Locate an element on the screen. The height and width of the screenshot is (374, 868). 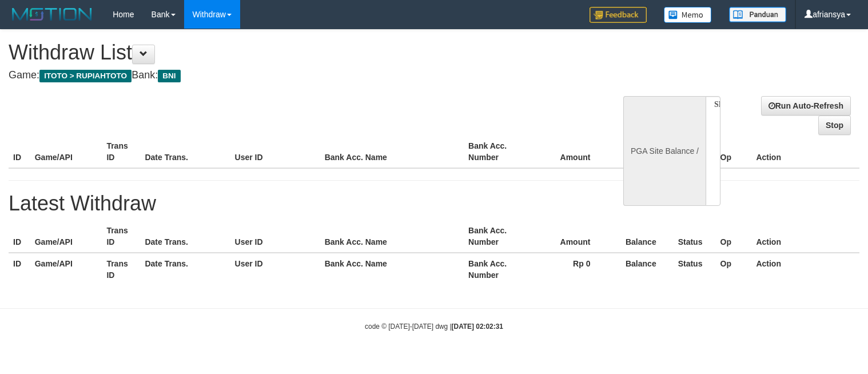
h1: Latest Withdraw is located at coordinates (434, 204).